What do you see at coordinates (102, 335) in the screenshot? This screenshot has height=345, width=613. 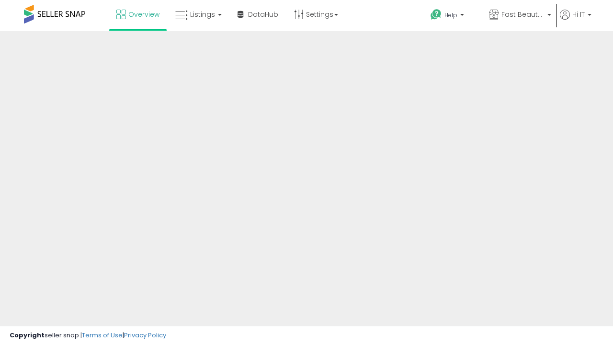 I see `a: Terms of Use` at bounding box center [102, 335].